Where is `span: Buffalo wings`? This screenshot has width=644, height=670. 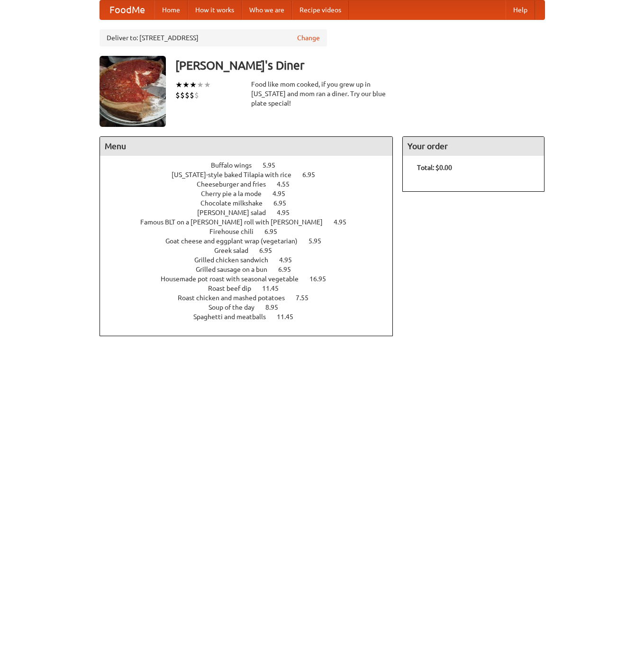 span: Buffalo wings is located at coordinates (235, 165).